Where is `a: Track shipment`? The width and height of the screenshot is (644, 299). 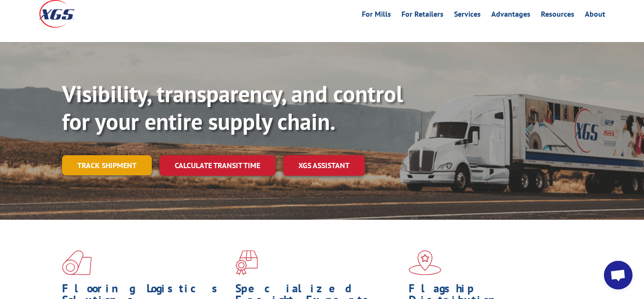
a: Track shipment is located at coordinates (107, 165).